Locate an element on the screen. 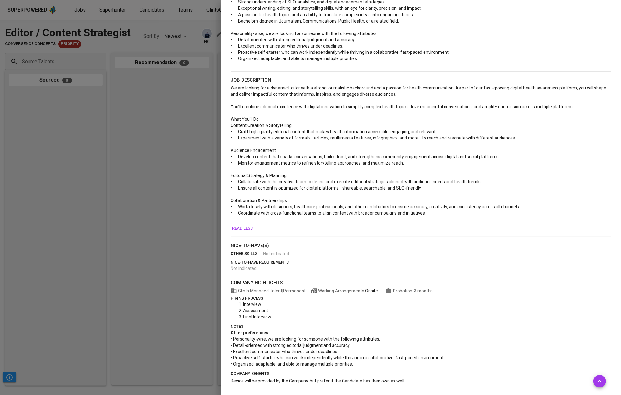 The height and width of the screenshot is (395, 621). button: Read less is located at coordinates (242, 228).